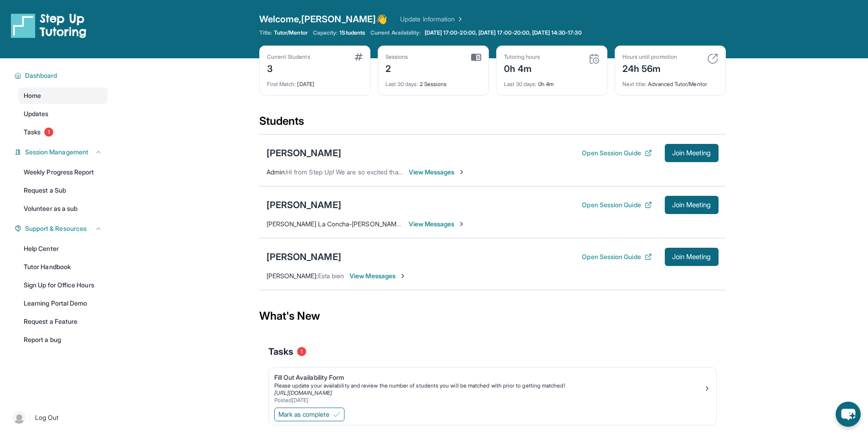 The image size is (868, 434). Describe the element at coordinates (397, 57) in the screenshot. I see `div: Sessions` at that location.